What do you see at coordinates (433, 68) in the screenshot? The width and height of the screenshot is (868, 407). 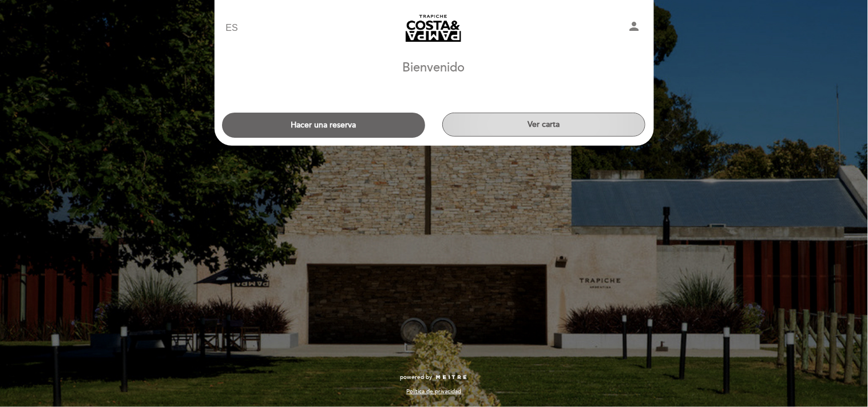 I see `h1: Bienvenido` at bounding box center [433, 68].